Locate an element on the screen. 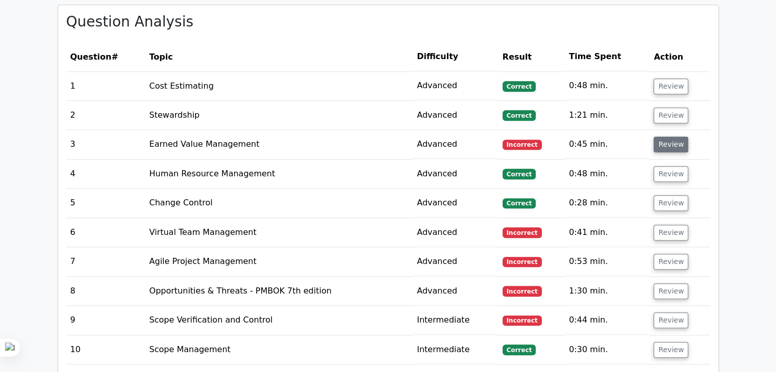 This screenshot has width=776, height=372. h3: Question Analysis is located at coordinates (388, 22).